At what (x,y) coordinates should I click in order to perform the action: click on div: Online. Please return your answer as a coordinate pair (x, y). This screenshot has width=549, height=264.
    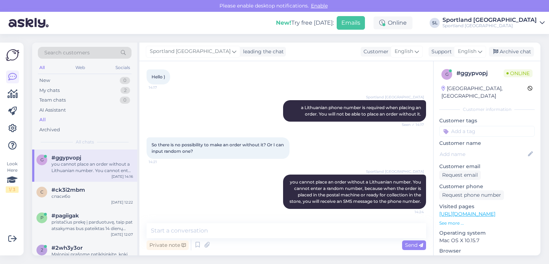
    Looking at the image, I should click on (393, 23).